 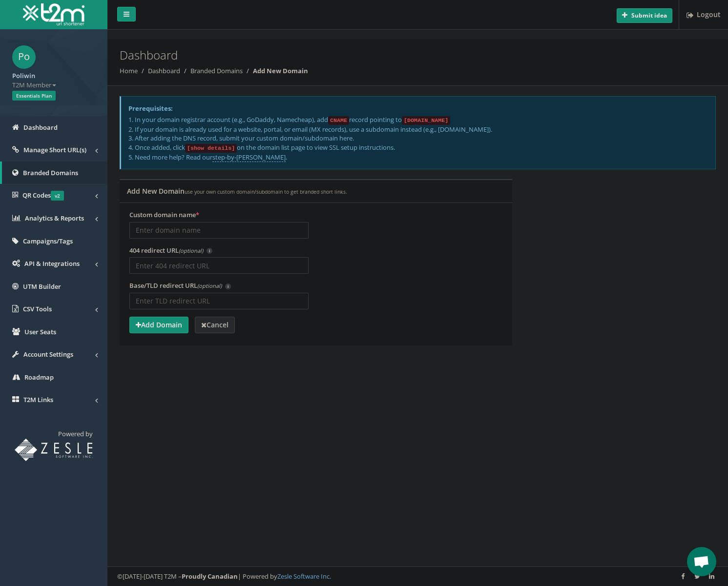 I want to click on strong: Cancel, so click(x=215, y=324).